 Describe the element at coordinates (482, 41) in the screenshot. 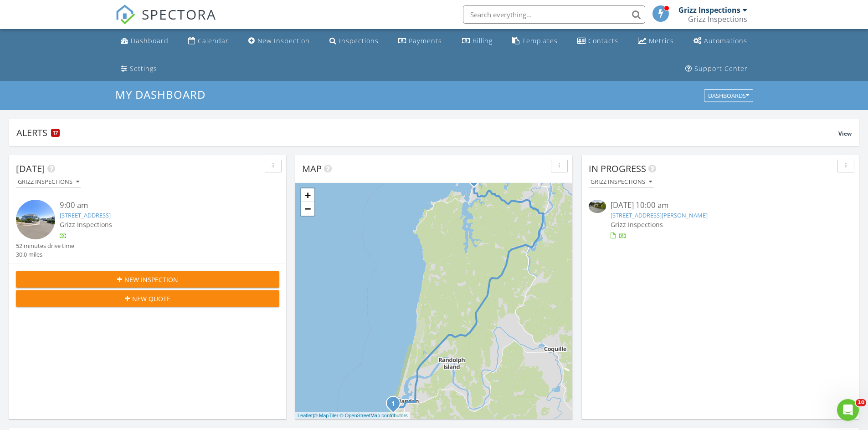

I see `div: Billing` at that location.